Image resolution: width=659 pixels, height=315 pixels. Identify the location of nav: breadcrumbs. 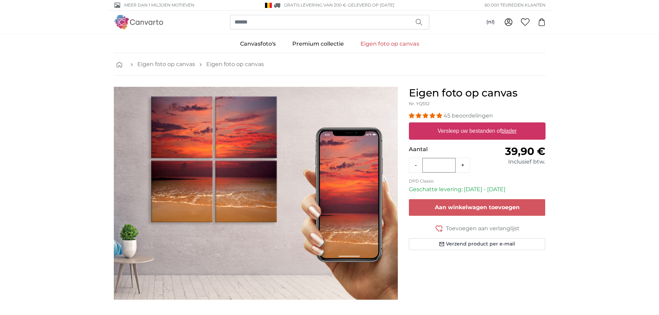
(330, 64).